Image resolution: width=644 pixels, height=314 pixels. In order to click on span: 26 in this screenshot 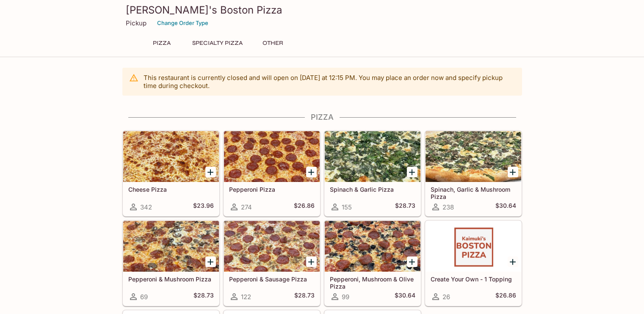, I will do `click(446, 297)`.